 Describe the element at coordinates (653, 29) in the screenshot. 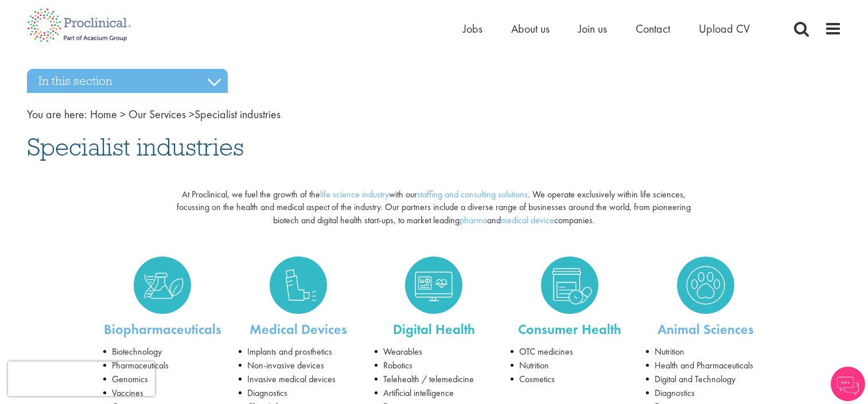

I see `span: Contact` at that location.